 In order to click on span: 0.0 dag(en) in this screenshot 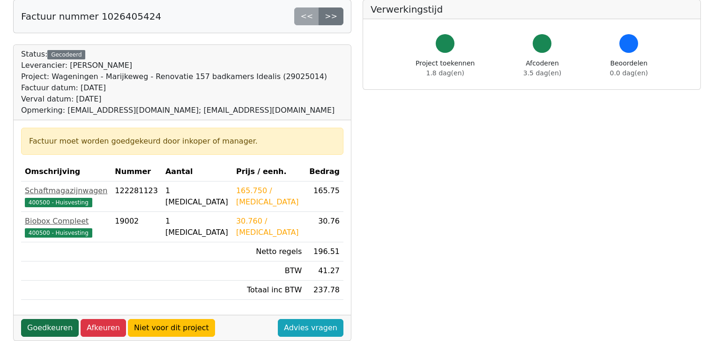, I will do `click(629, 73)`.